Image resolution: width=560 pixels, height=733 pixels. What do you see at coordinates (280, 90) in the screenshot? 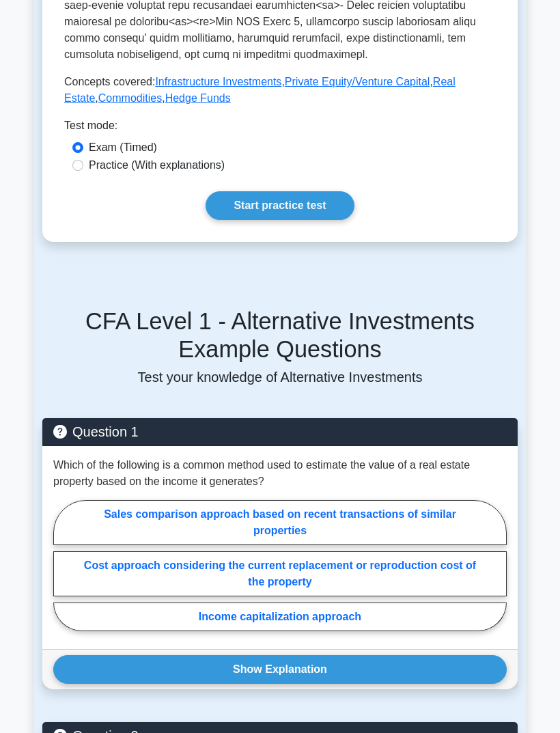
I see `p: Concepts covered: , , , ,` at bounding box center [280, 90].